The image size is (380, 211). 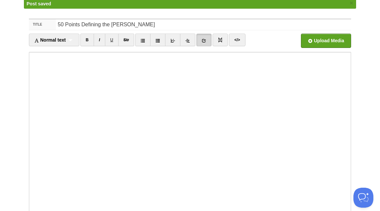 I want to click on span: Post saved, so click(x=39, y=4).